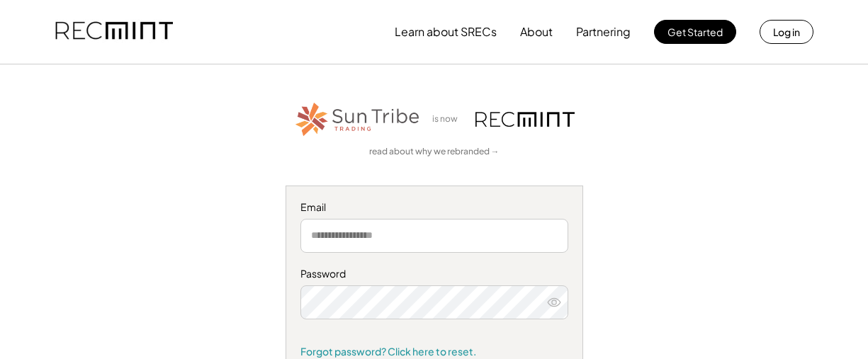 This screenshot has height=359, width=868. What do you see at coordinates (358, 119) in the screenshot?
I see `img: STT_Horizontal_Logo%2B-%2BColor.png` at bounding box center [358, 119].